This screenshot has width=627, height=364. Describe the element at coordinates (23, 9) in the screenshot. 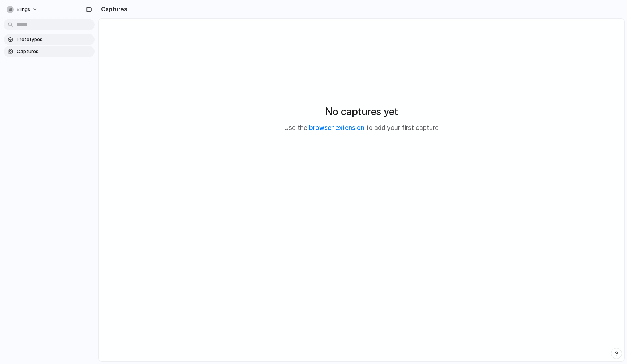

I see `span: Blings` at that location.